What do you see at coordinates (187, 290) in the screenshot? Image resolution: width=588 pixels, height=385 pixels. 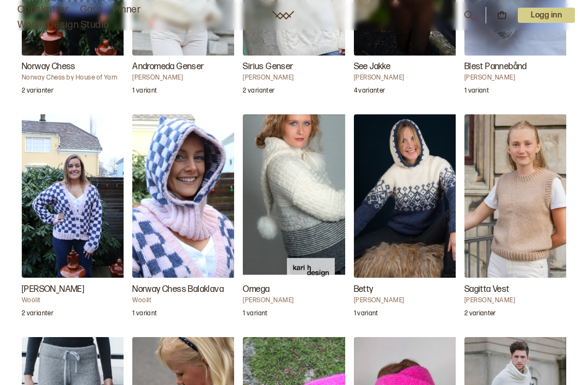 I see `h3: Norway Chess Balaklava` at bounding box center [187, 290].